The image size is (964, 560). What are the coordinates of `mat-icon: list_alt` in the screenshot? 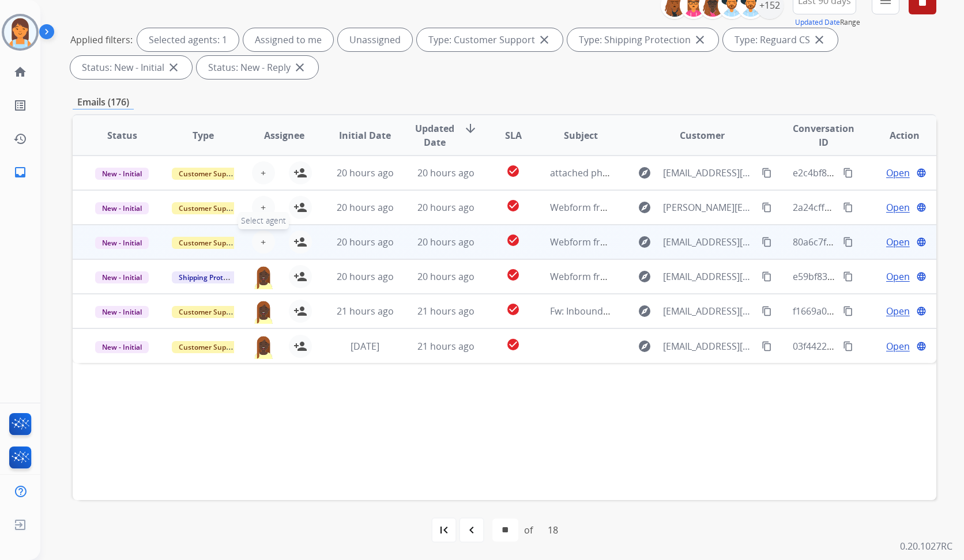 It's located at (20, 105).